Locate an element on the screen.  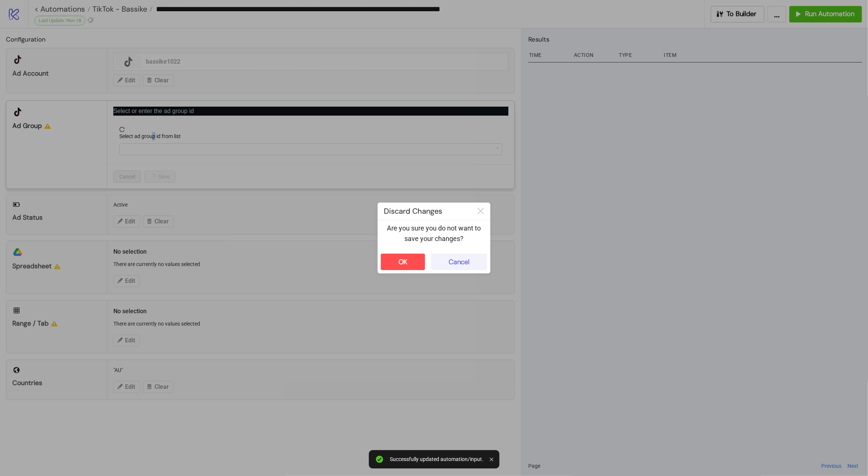
div: Discard Changes is located at coordinates (425, 211).